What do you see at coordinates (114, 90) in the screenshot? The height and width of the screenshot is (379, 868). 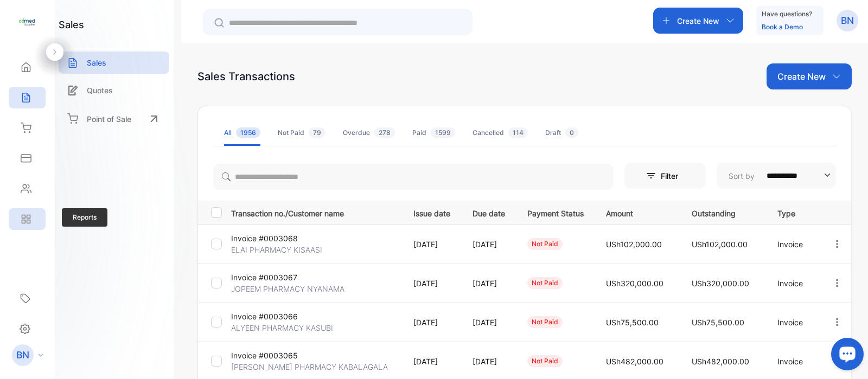 I see `a: Quotes` at bounding box center [114, 90].